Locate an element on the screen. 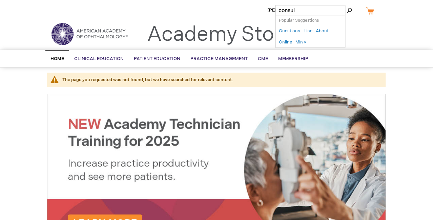 Image resolution: width=433 pixels, height=220 pixels. a: Online is located at coordinates (286, 42).